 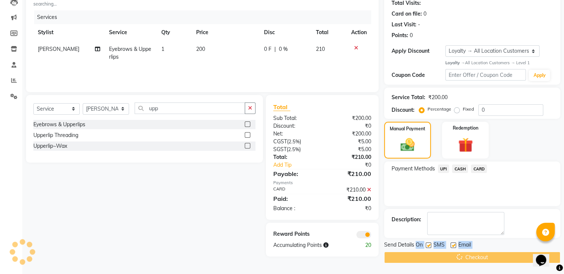 What do you see at coordinates (329, 32) in the screenshot?
I see `th: Total` at bounding box center [329, 32].